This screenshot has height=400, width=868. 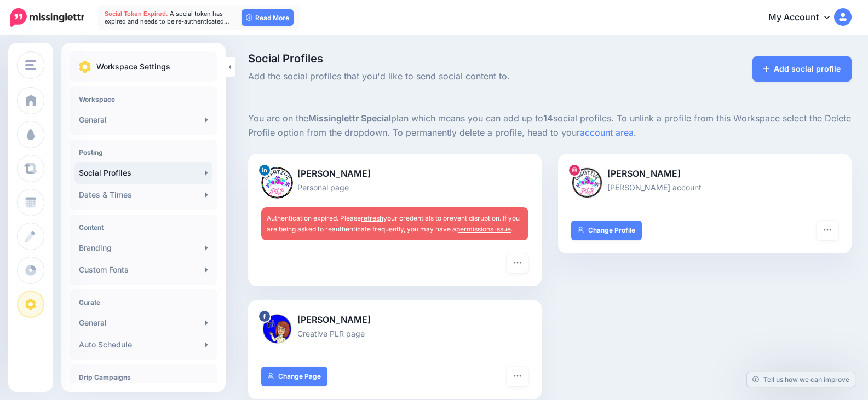 What do you see at coordinates (31, 65) in the screenshot?
I see `img: menu.png` at bounding box center [31, 65].